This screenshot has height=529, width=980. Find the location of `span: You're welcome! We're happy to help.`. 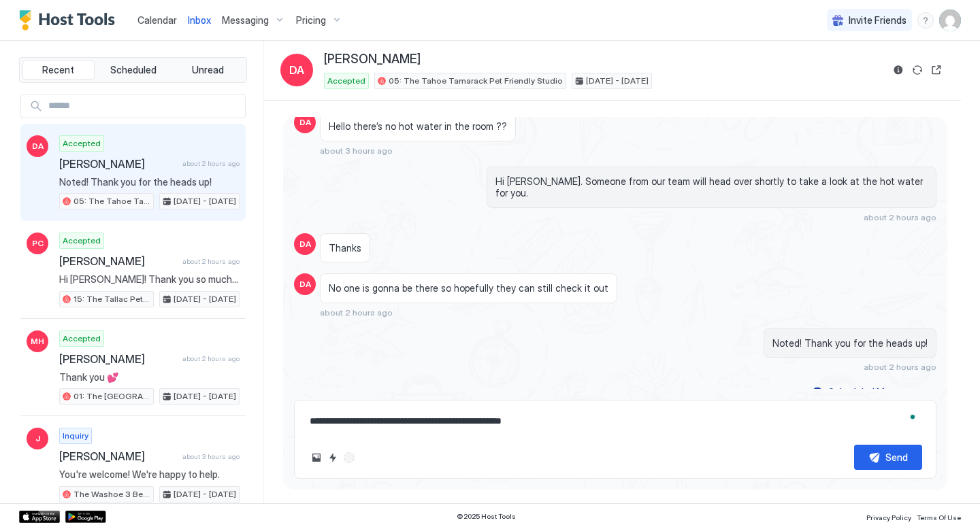

span: You're welcome! We're happy to help. is located at coordinates (149, 475).